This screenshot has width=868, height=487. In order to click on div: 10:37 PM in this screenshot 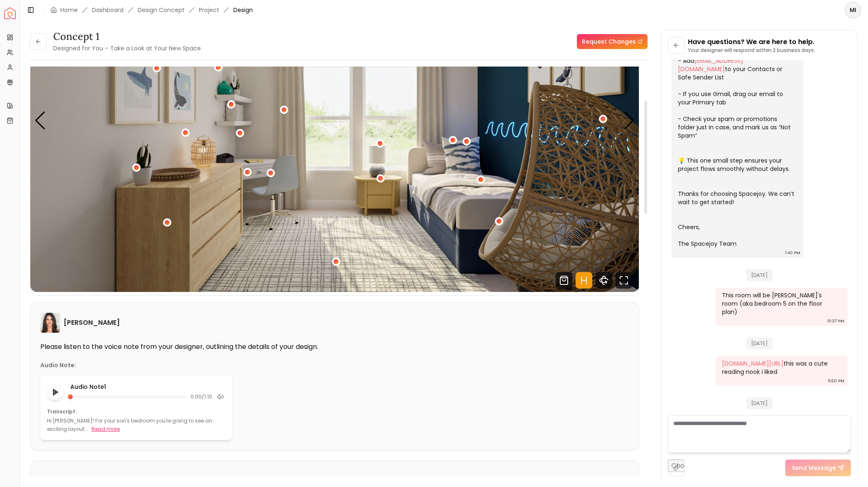, I will do `click(835, 321)`.